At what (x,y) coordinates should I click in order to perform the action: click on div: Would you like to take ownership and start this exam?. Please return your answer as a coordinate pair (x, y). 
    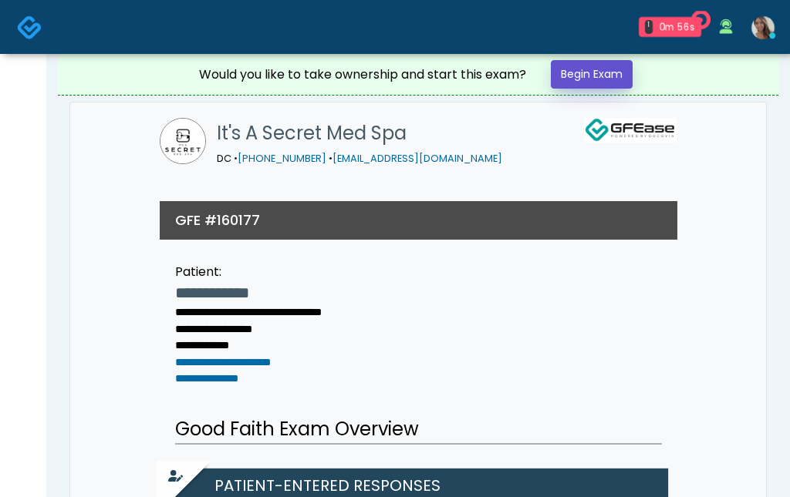
    Looking at the image, I should click on (362, 75).